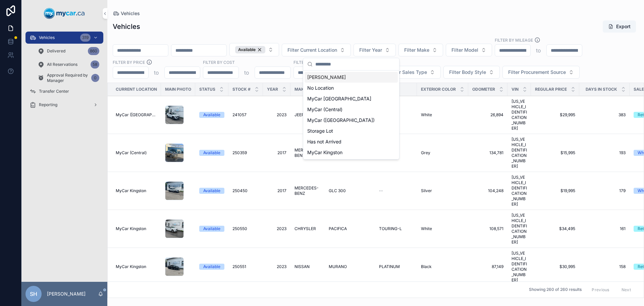 The height and width of the screenshot is (306, 644). Describe the element at coordinates (246, 153) in the screenshot. I see `a: 250359` at that location.